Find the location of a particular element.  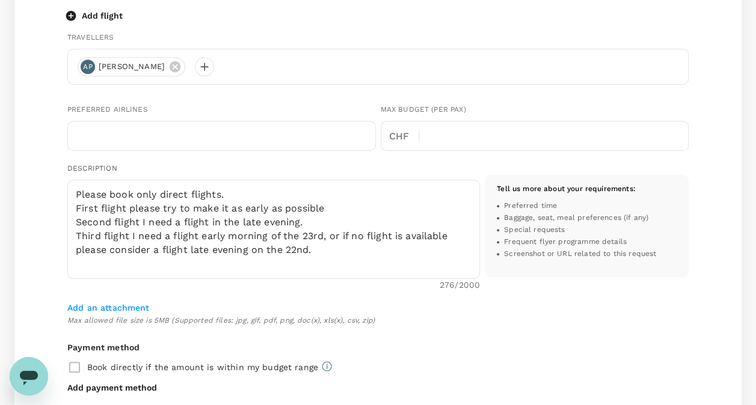

span: Add an attachment is located at coordinates (108, 308).